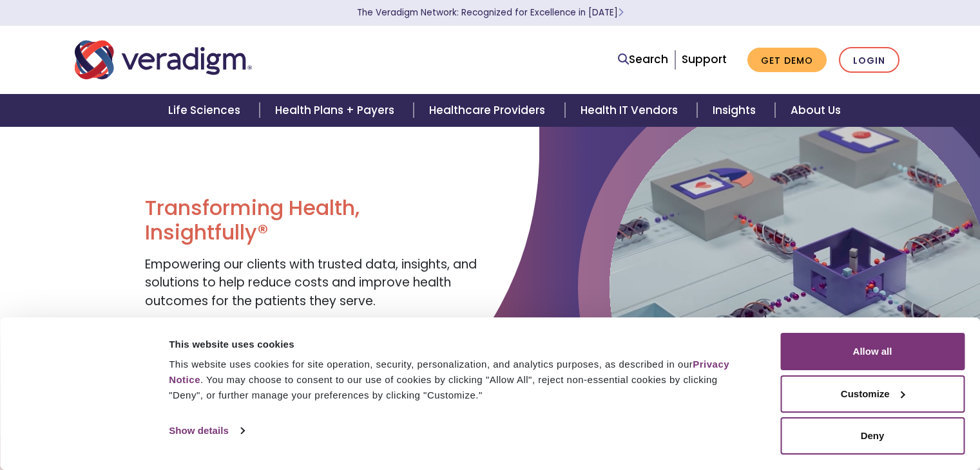 Image resolution: width=980 pixels, height=470 pixels. What do you see at coordinates (460, 344) in the screenshot?
I see `div: This website uses cookies` at bounding box center [460, 344].